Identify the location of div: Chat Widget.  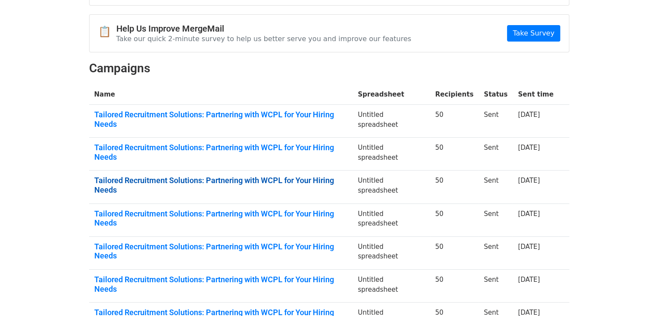
(636, 295).